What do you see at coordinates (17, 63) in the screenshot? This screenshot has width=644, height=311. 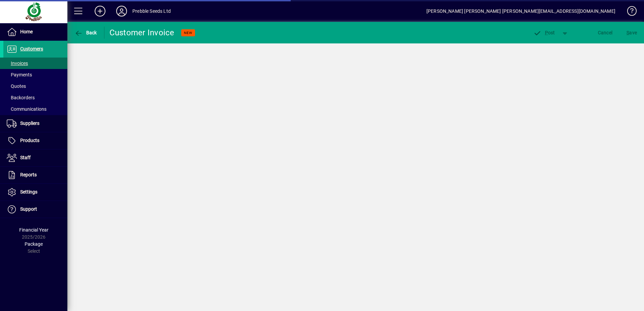 I see `span: Invoices` at bounding box center [17, 63].